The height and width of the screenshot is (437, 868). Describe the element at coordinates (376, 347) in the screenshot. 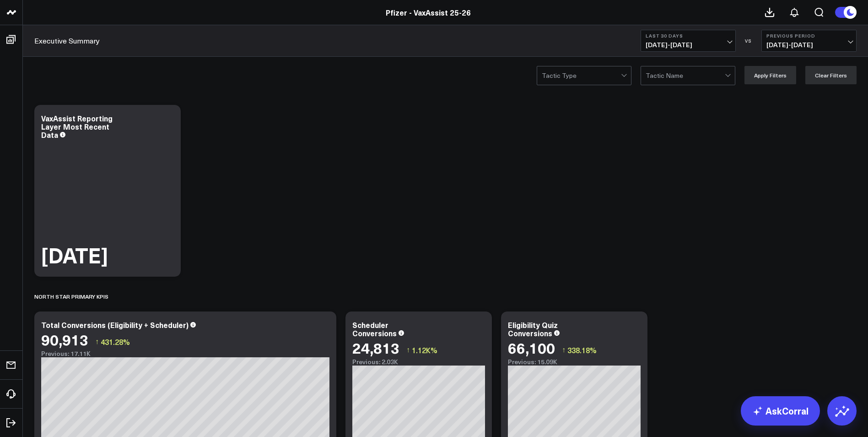

I see `div: 24,813` at that location.